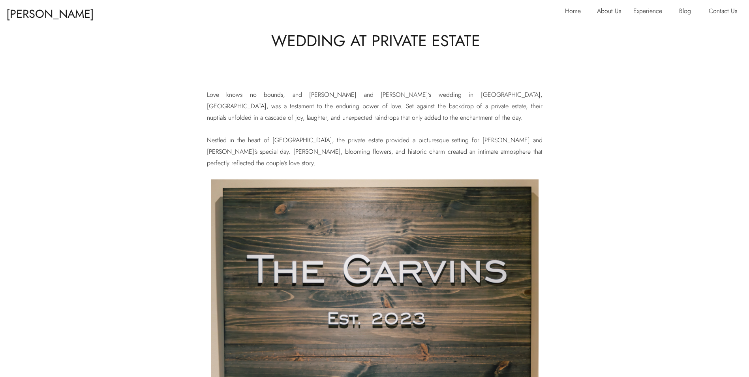  Describe the element at coordinates (651, 12) in the screenshot. I see `p: Experience` at that location.